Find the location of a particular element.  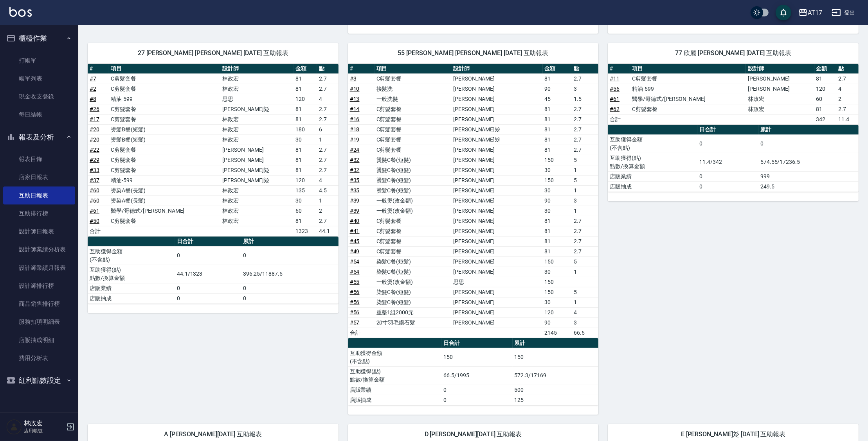

td: 燙染A餐(長髮) is located at coordinates (165, 190).